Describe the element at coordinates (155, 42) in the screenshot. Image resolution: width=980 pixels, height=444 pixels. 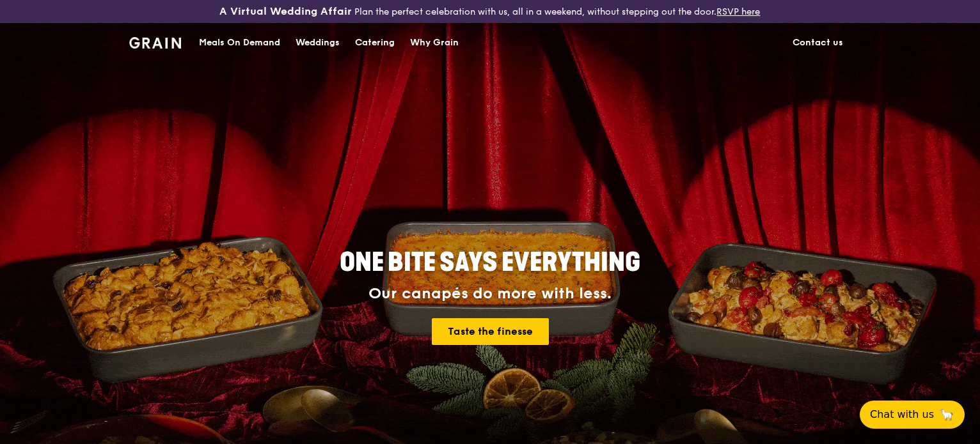
I see `a: GrainGrain` at that location.